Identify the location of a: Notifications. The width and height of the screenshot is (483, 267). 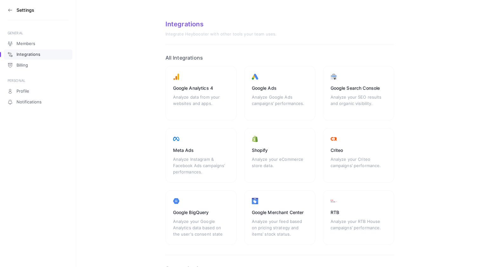
(38, 102).